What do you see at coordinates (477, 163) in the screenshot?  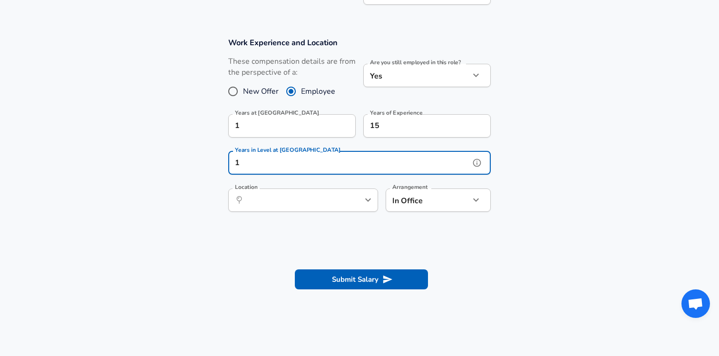 I see `button: help` at bounding box center [477, 163].